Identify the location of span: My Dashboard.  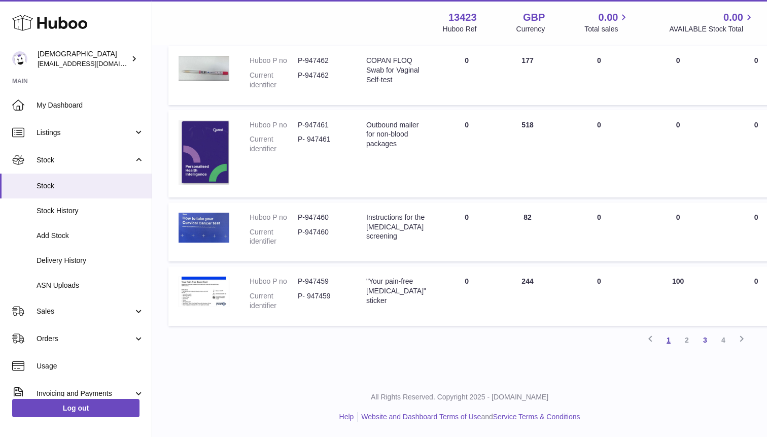
(90, 105).